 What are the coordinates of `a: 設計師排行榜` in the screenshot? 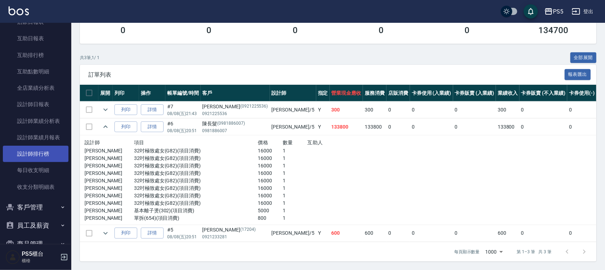 It's located at (36, 154).